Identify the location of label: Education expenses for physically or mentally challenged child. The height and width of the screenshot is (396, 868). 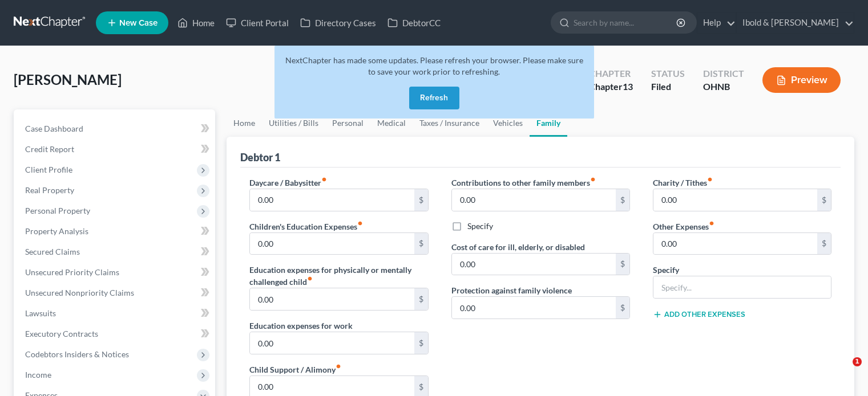
(338, 276).